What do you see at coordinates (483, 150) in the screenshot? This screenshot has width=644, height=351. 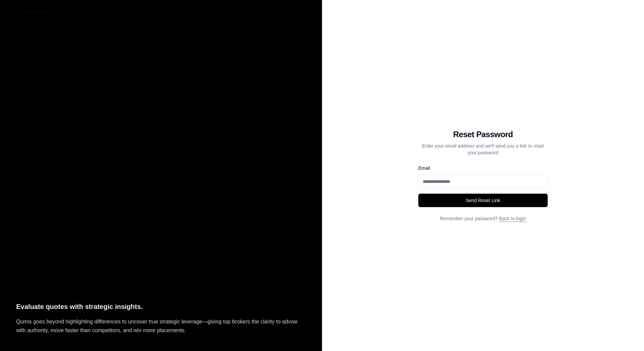 I see `p: Enter your email address and we'll send you a link to reset your password` at bounding box center [483, 150].